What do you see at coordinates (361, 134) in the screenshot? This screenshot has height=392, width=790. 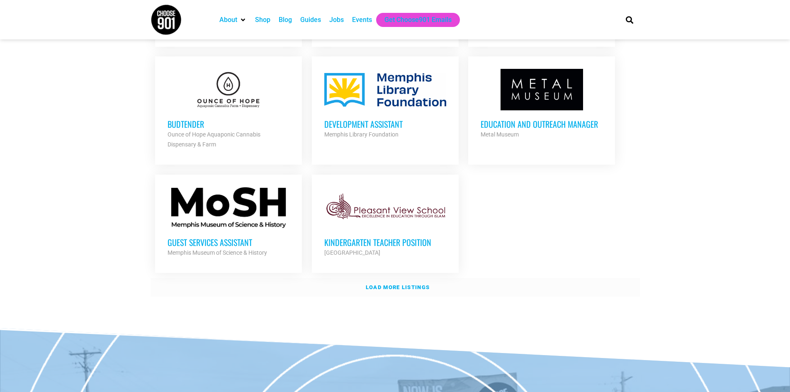 I see `strong: Memphis Library Foundation` at bounding box center [361, 134].